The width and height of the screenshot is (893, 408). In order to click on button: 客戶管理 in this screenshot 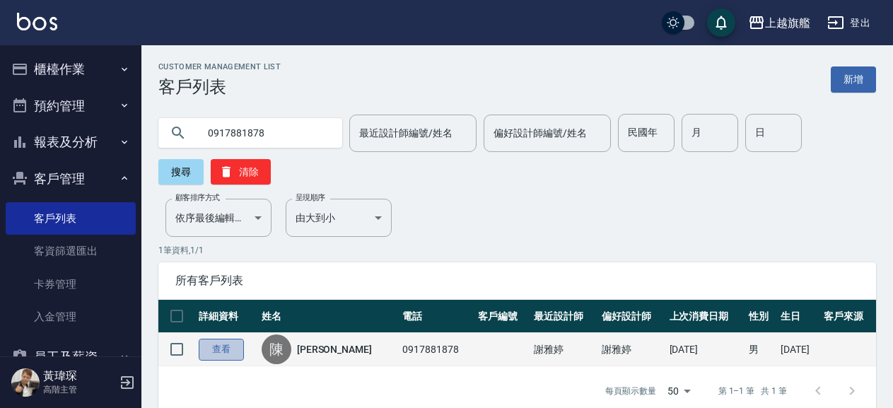, I will do `click(71, 179)`.